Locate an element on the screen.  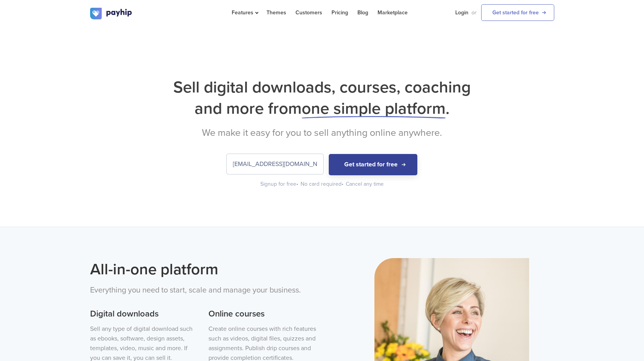
h1: Sell digital downloads, courses, coaching and more from is located at coordinates (322, 98).